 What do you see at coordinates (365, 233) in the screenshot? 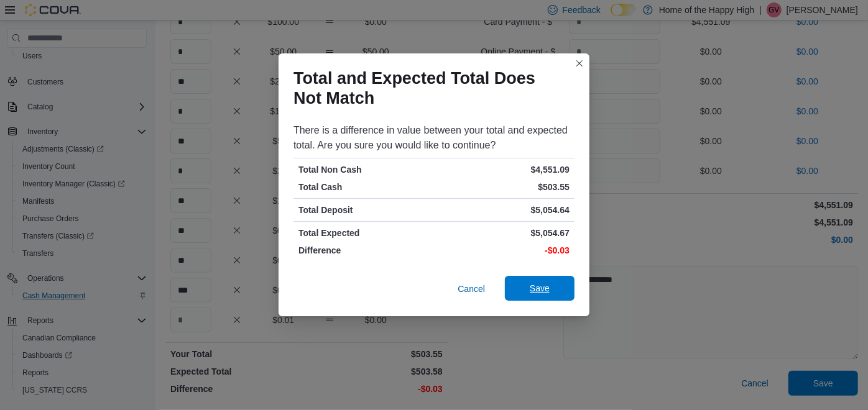
I see `p: Total Expected` at bounding box center [365, 233].